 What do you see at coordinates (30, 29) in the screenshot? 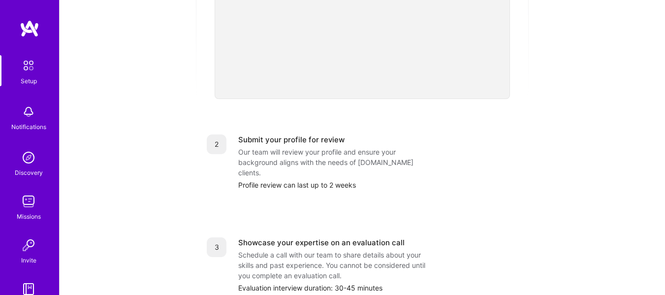
I see `img: logo` at bounding box center [30, 29].